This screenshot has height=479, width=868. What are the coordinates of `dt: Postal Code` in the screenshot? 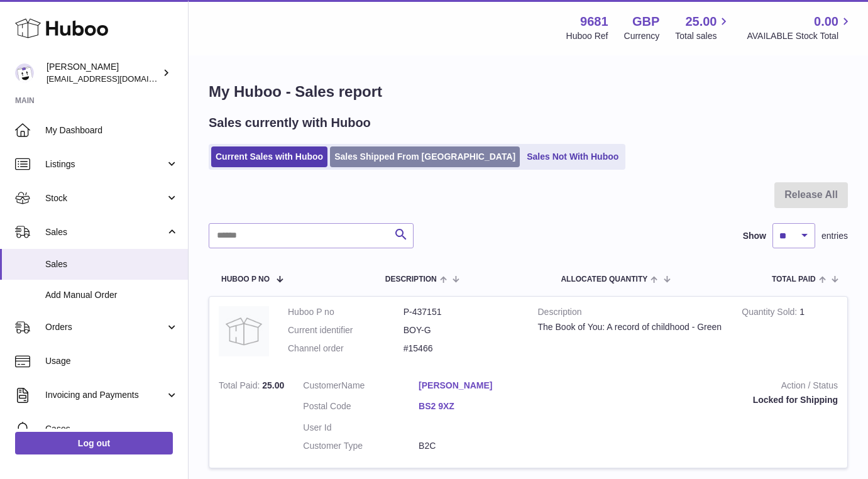 It's located at (361, 408).